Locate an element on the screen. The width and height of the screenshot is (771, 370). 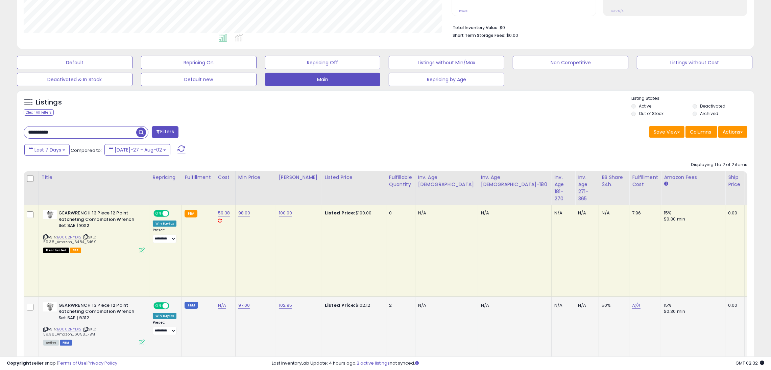
span: OFF is located at coordinates (174, 305).